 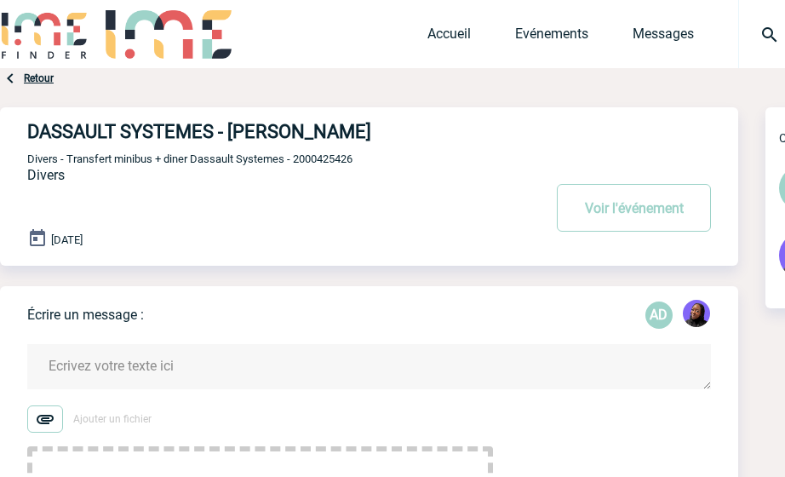 What do you see at coordinates (552, 37) in the screenshot?
I see `a: Evénements` at bounding box center [552, 37].